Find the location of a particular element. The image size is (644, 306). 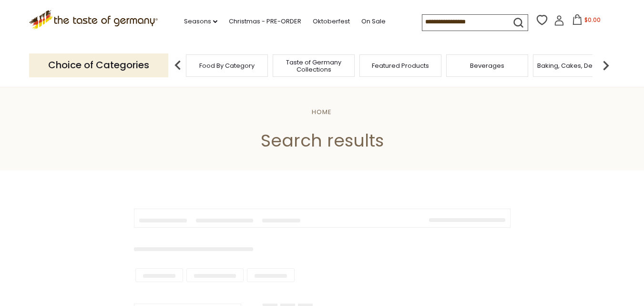

a: Home is located at coordinates (322, 112).